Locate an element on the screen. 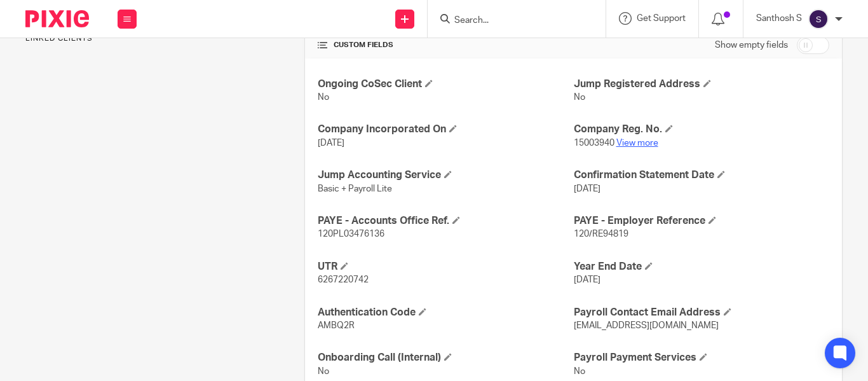  h4: Payroll Payment Services is located at coordinates (701, 358).